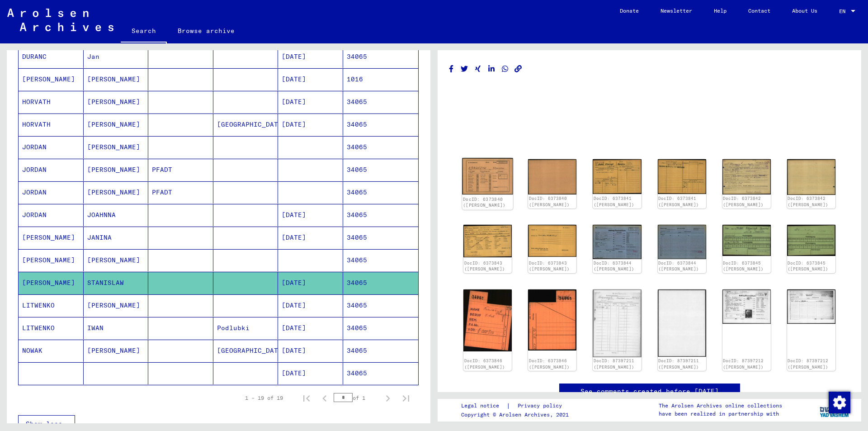 The height and width of the screenshot is (431, 868). What do you see at coordinates (116, 215) in the screenshot?
I see `mat-cell: JOAHNNA` at bounding box center [116, 215].